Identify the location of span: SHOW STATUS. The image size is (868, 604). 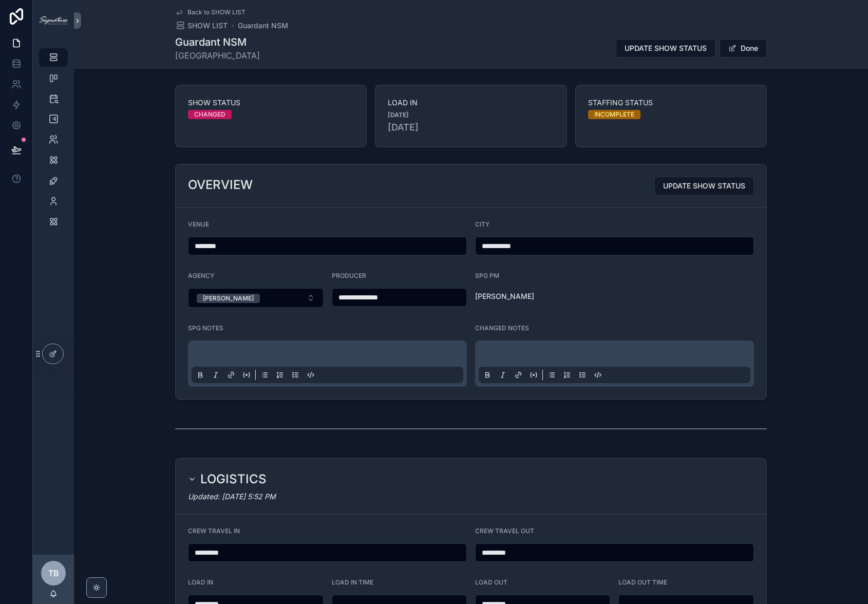
(271, 102).